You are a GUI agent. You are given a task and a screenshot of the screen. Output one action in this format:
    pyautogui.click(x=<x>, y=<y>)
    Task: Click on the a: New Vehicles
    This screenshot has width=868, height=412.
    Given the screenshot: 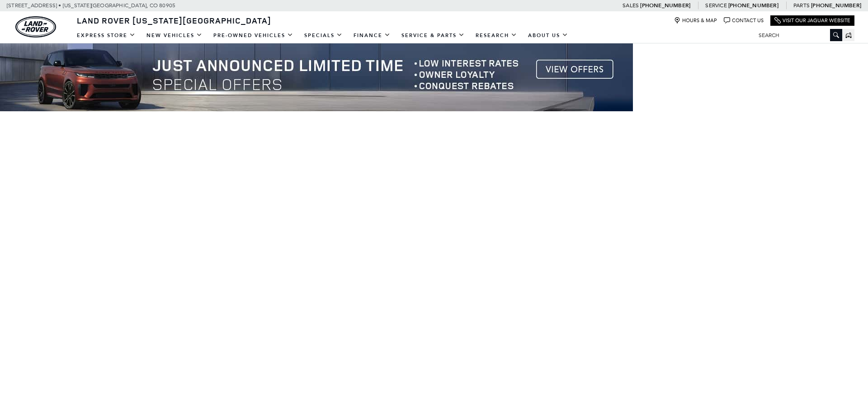 What is the action you would take?
    pyautogui.click(x=175, y=35)
    